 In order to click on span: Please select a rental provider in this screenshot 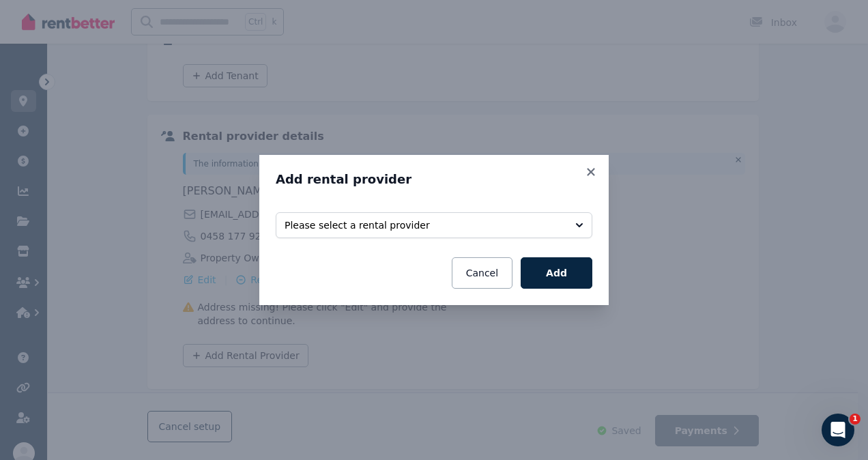, I will do `click(425, 225)`.